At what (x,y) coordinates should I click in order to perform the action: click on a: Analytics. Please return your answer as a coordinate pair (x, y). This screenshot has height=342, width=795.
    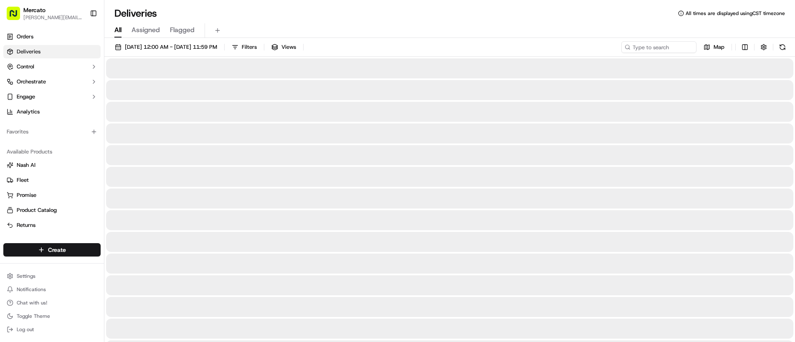
    Looking at the image, I should click on (52, 112).